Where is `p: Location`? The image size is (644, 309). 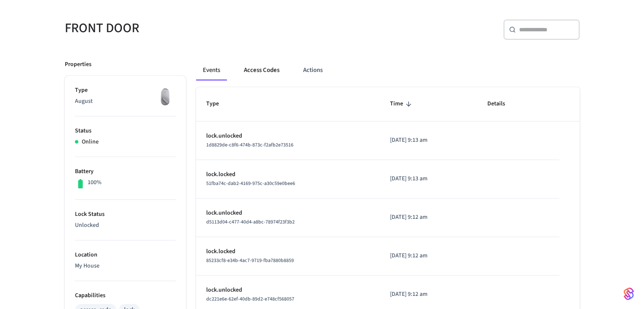
p: Location is located at coordinates (125, 255).